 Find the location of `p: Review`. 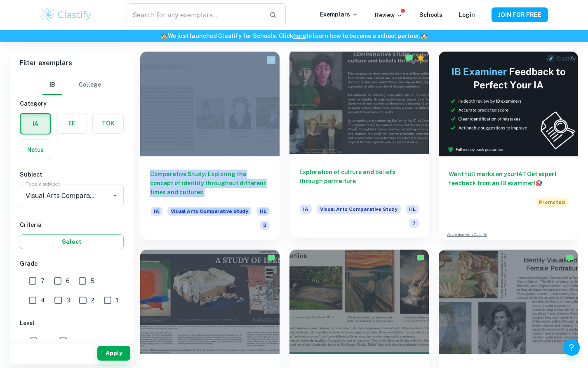

p: Review is located at coordinates (389, 15).